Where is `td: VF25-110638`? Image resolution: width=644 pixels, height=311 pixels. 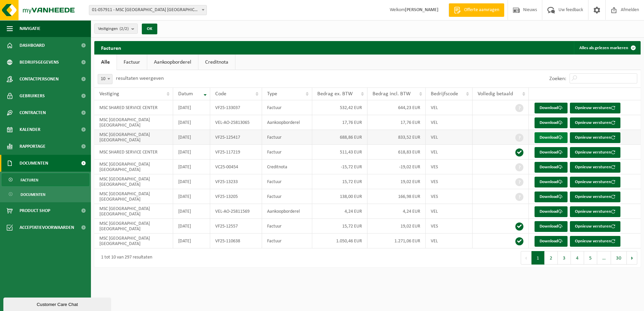
td: VF25-110638 is located at coordinates (236, 241).